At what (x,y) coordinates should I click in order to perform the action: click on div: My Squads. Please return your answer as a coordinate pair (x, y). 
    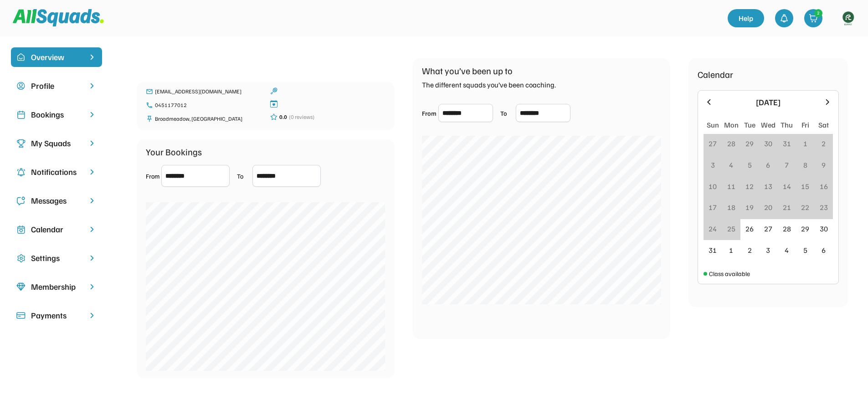
    Looking at the image, I should click on (57, 143).